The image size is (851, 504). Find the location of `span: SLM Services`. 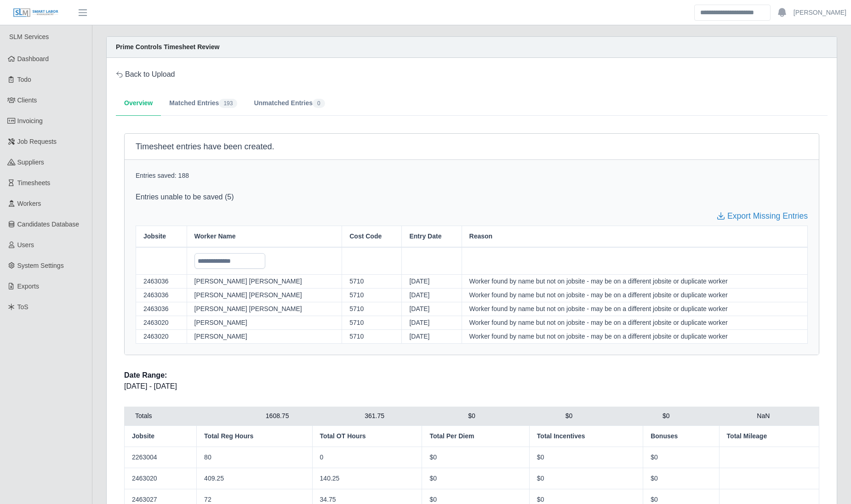

span: SLM Services is located at coordinates (29, 36).